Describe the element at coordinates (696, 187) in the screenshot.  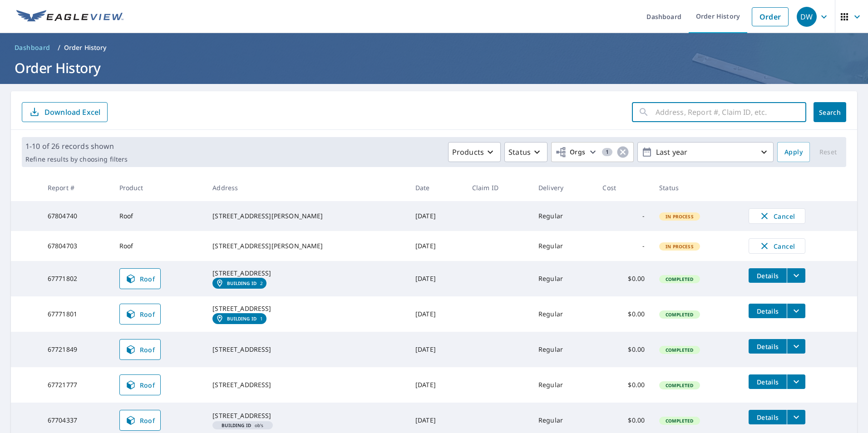
I see `th: Status` at that location.